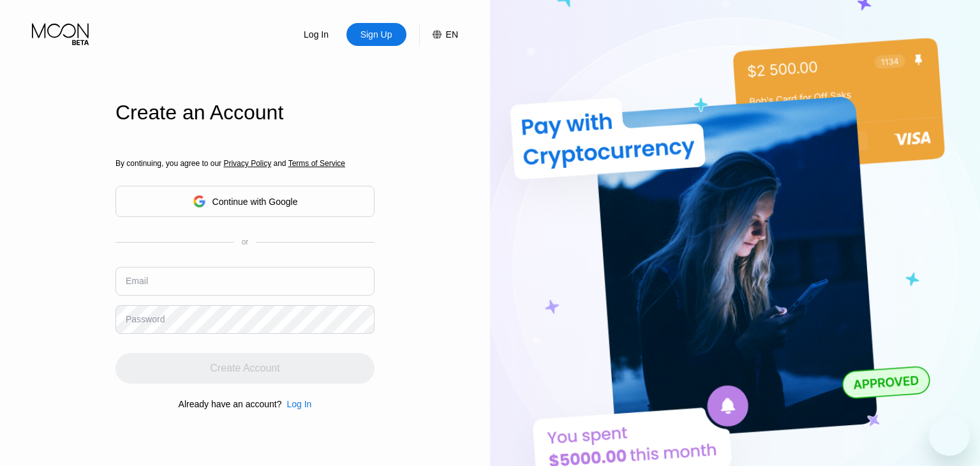 Image resolution: width=980 pixels, height=466 pixels. I want to click on div: Email, so click(137, 281).